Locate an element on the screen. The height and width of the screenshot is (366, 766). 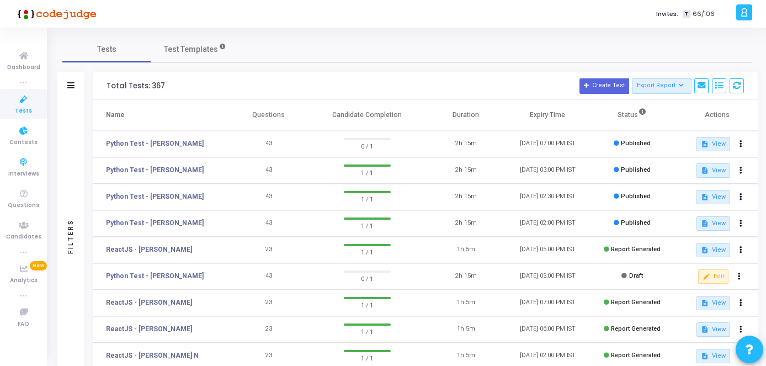
img: logo is located at coordinates (55, 14).